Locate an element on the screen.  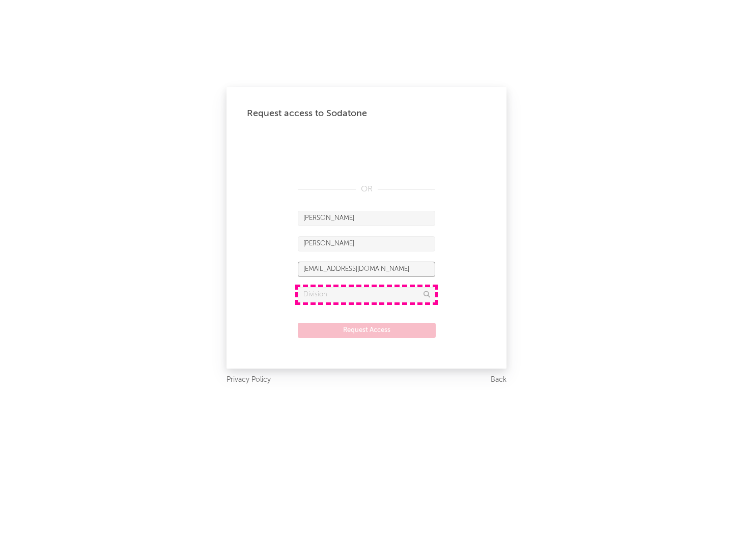
div: Request access to Sodatone is located at coordinates (366, 114).